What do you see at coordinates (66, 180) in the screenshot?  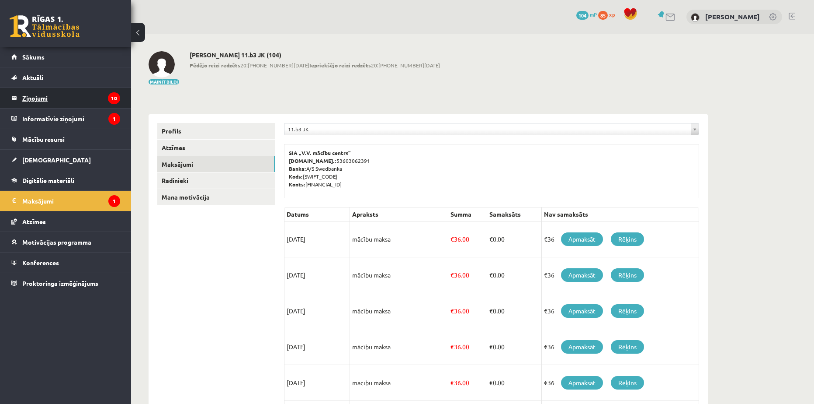 I see `a: Digitālie materiāli` at bounding box center [66, 180].